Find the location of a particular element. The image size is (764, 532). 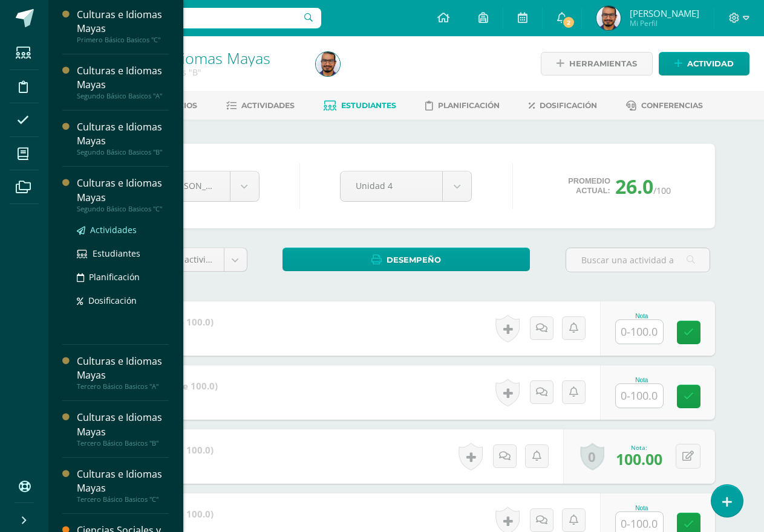

div: Nota: is located at coordinates (638, 447).